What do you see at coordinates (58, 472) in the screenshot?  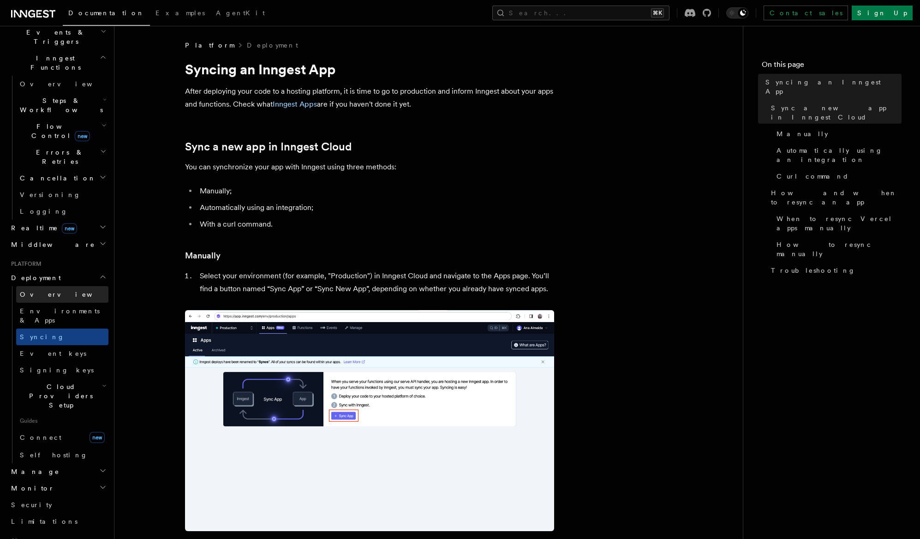 I see `button: Manage` at bounding box center [58, 472].